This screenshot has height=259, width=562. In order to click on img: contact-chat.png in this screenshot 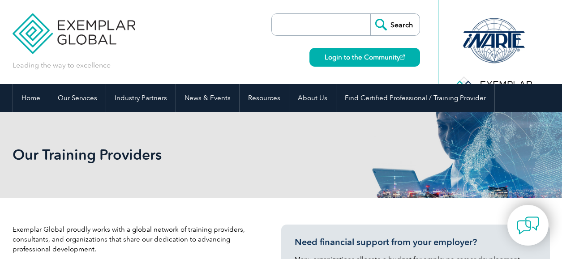, I will do `click(528, 226)`.